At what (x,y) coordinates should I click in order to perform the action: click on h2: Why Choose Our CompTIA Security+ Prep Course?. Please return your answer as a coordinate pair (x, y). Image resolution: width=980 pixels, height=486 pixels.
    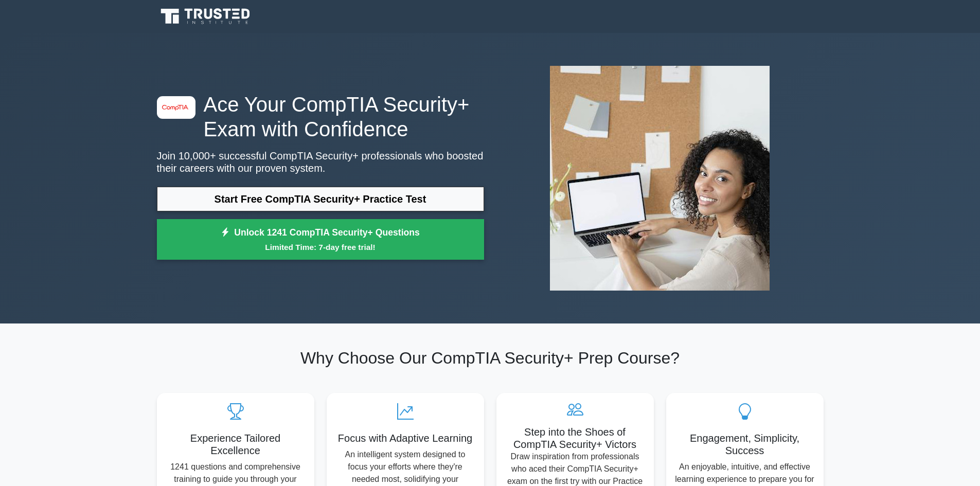
    Looking at the image, I should click on (490, 358).